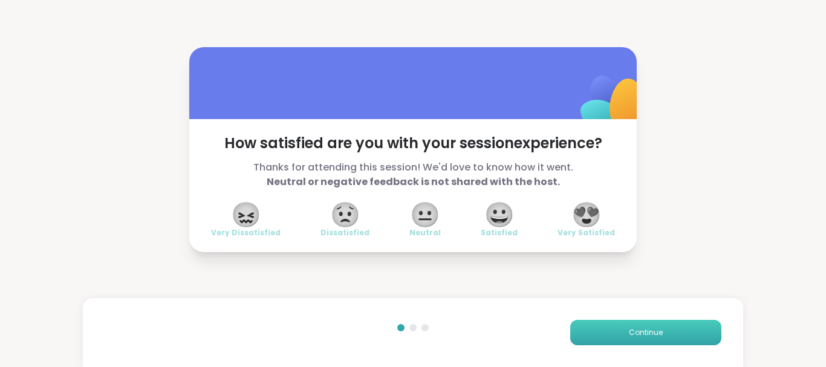  What do you see at coordinates (245, 233) in the screenshot?
I see `span: Very Dissatisfied` at bounding box center [245, 233].